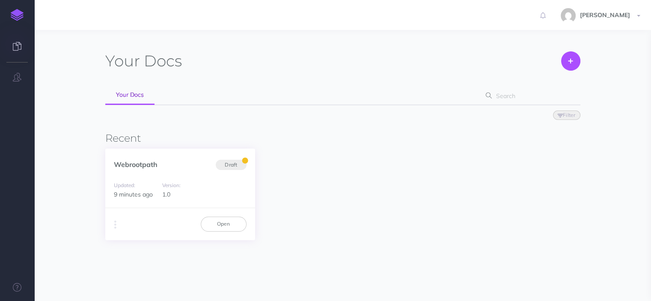 This screenshot has height=301, width=651. What do you see at coordinates (143, 61) in the screenshot?
I see `h1: Docs` at bounding box center [143, 61].